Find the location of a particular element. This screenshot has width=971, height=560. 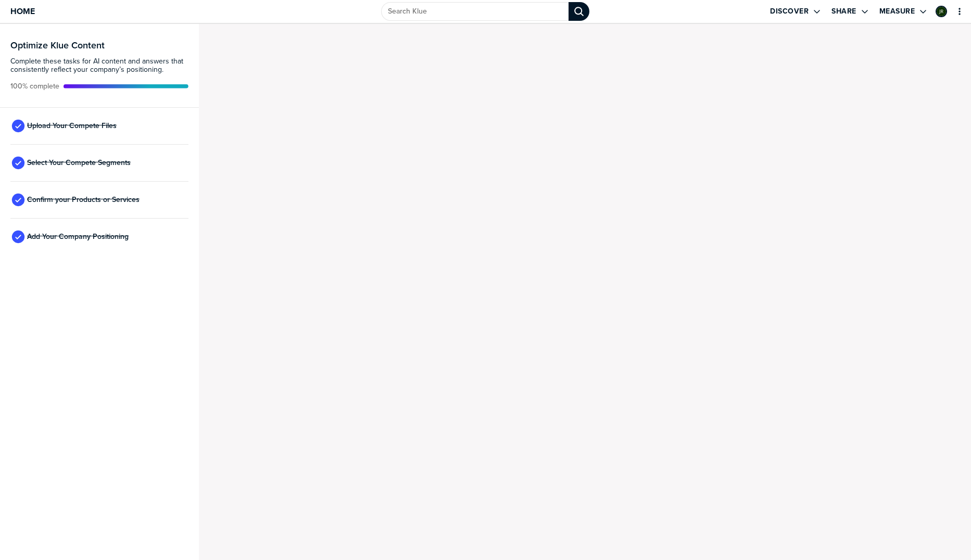

span: Home is located at coordinates (22, 11).